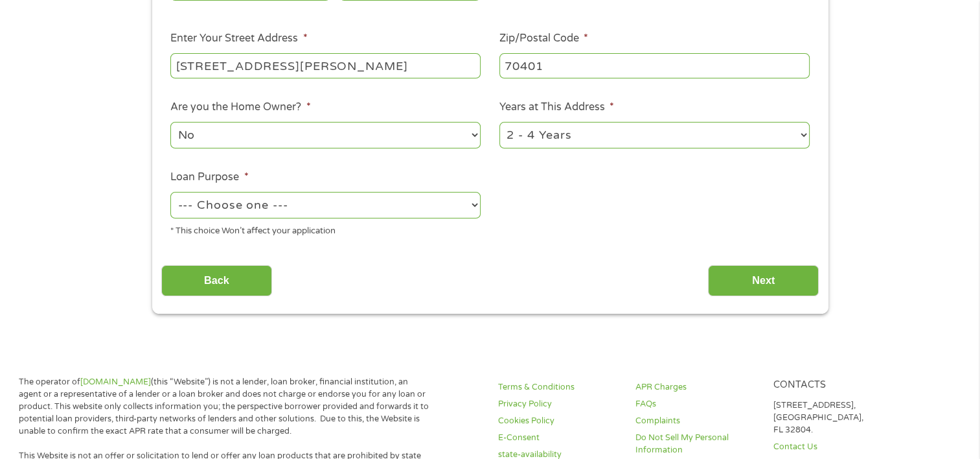  Describe the element at coordinates (225, 406) in the screenshot. I see `p: The operator of (this “Website”) is not a lender, loan broker, financial institution, an agent or...` at that location.